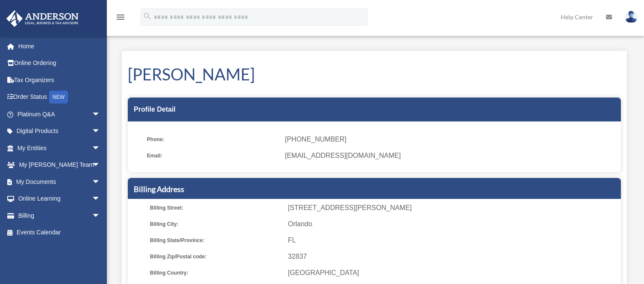 Image resolution: width=644 pixels, height=284 pixels. What do you see at coordinates (60, 97) in the screenshot?
I see `a: Order StatusNEW` at bounding box center [60, 97].